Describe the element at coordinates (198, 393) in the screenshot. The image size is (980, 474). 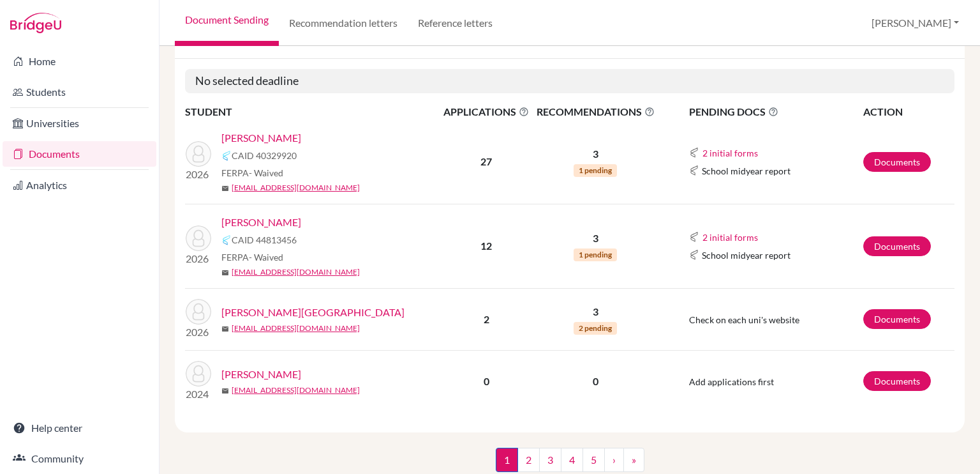
I see `p: 2024` at that location.